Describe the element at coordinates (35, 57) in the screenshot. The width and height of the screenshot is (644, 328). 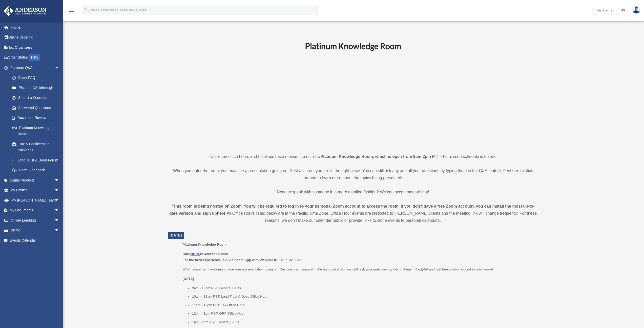
I see `div: NEW` at that location.